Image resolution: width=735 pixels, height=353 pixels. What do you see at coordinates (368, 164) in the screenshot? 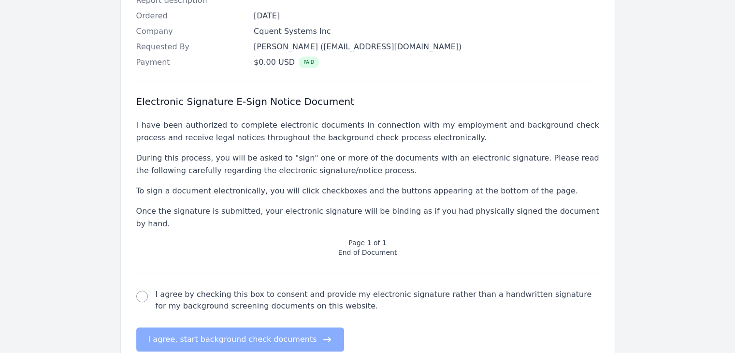
I see `p: During this process, you will be asked to "sign" one or more of the documents with an electronic ...` at bounding box center [368, 164].